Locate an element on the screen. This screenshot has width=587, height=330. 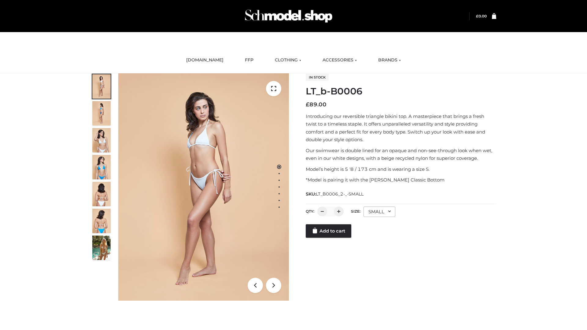
p: Our swimwear is double lined for an opaque and non-see-through look when wet, even in our white d... is located at coordinates (401, 154).